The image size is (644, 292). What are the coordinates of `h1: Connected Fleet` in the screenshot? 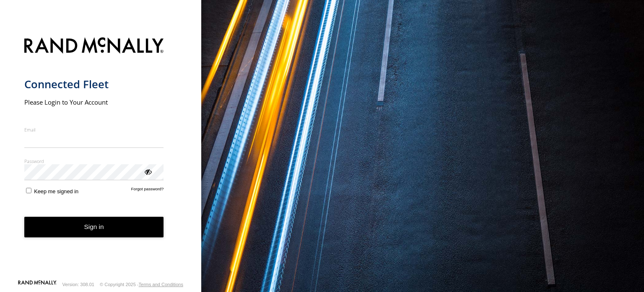 It's located at (94, 84).